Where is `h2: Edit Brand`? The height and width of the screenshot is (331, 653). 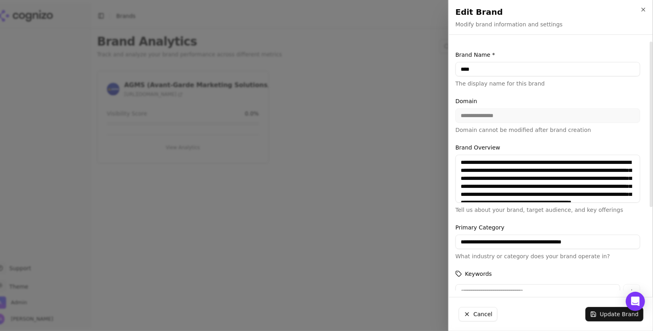
h2: Edit Brand is located at coordinates (551, 12).